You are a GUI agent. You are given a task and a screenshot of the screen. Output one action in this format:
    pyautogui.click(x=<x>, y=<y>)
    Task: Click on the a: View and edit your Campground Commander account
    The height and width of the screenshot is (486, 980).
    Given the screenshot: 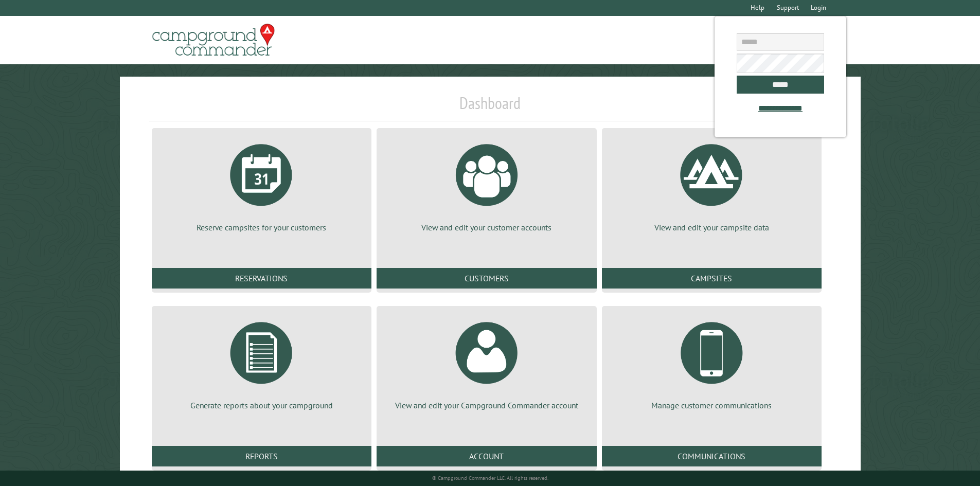 What is the action you would take?
    pyautogui.click(x=486, y=362)
    